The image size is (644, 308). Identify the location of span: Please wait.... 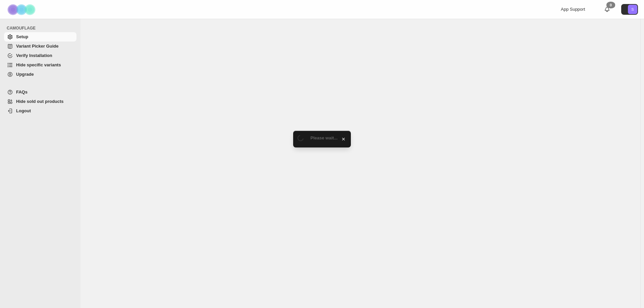
(324, 138).